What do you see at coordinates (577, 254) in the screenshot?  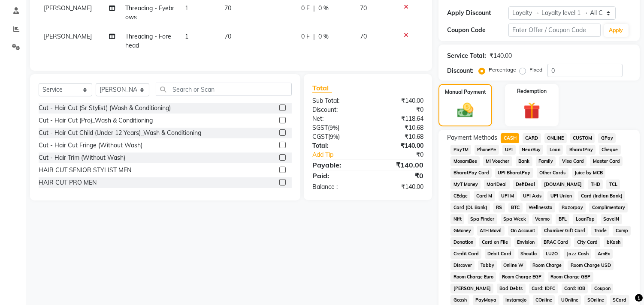 I see `span: Jazz Cash` at bounding box center [577, 254].